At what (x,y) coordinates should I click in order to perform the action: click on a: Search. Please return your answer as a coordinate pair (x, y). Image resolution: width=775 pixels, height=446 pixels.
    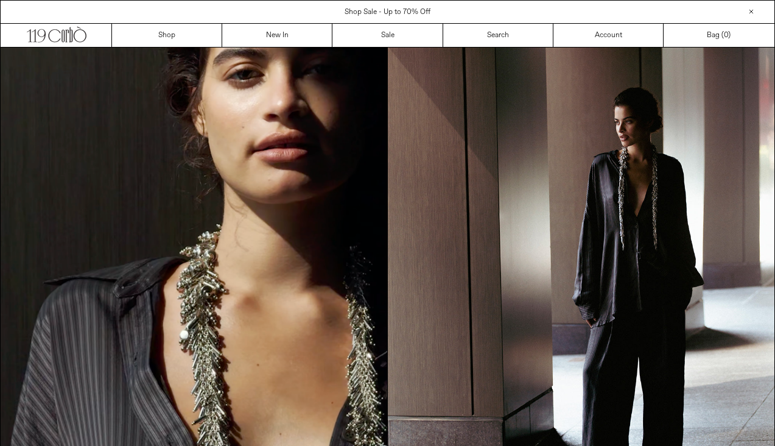
    Looking at the image, I should click on (498, 35).